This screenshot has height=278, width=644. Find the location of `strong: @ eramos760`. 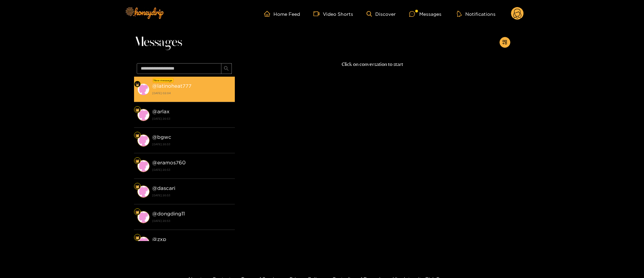

strong: @ eramos760 is located at coordinates (169, 162).